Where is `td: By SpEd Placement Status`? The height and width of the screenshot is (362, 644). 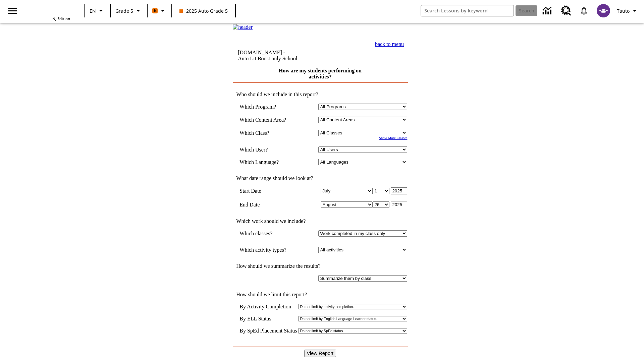
td: By SpEd Placement Status is located at coordinates (268, 331).